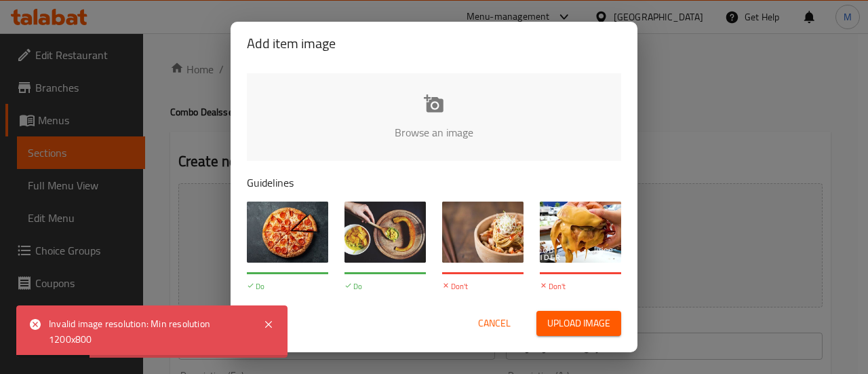  I want to click on button: Cancel, so click(494, 323).